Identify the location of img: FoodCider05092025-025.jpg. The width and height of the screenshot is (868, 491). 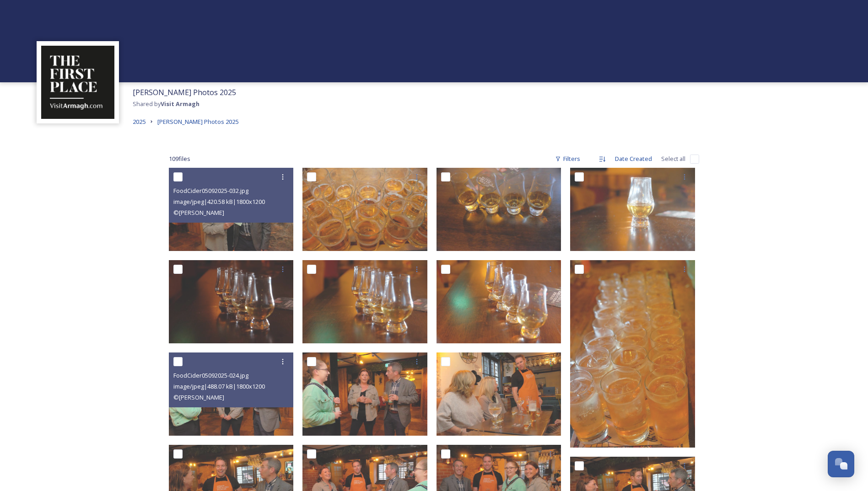
(632, 354).